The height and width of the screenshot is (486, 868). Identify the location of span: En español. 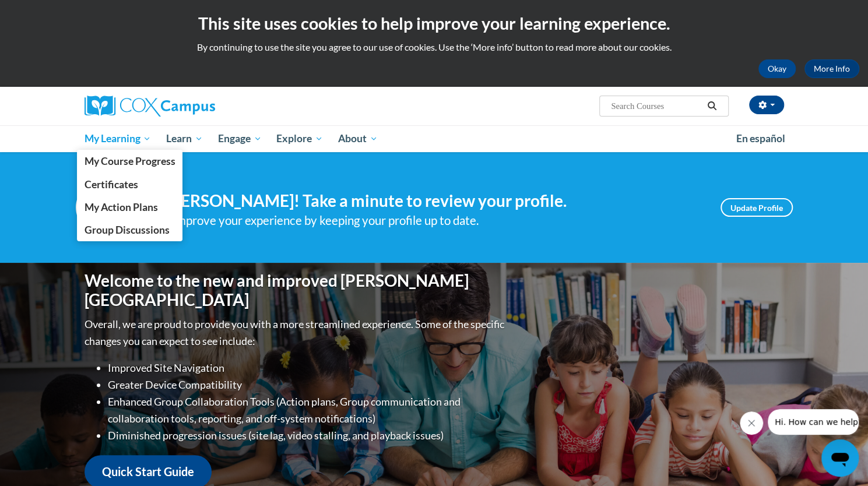
(761, 138).